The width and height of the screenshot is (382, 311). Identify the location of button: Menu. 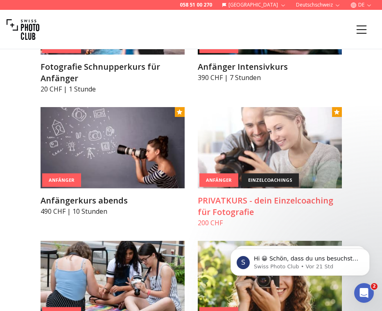
(362, 30).